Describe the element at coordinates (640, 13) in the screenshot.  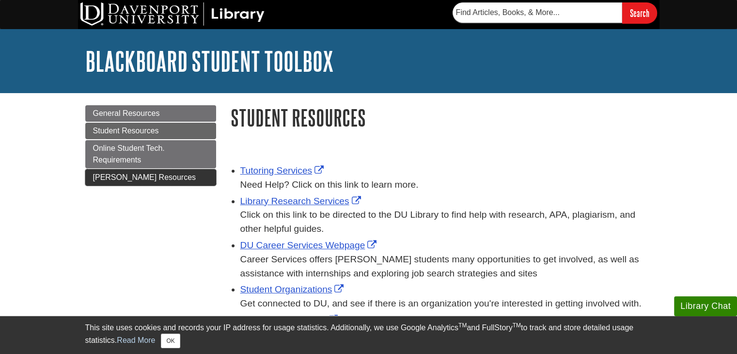
I see `input: Search` at that location.